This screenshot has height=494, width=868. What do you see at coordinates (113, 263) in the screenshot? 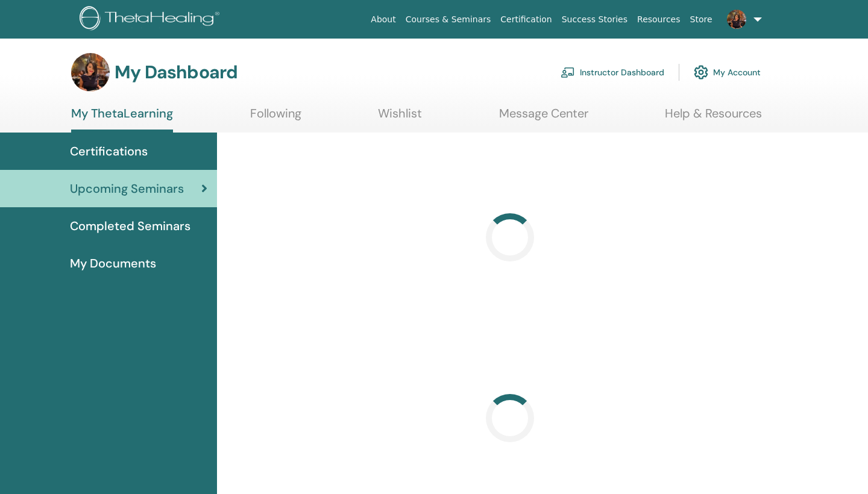
I see `span: My Documents` at bounding box center [113, 263].